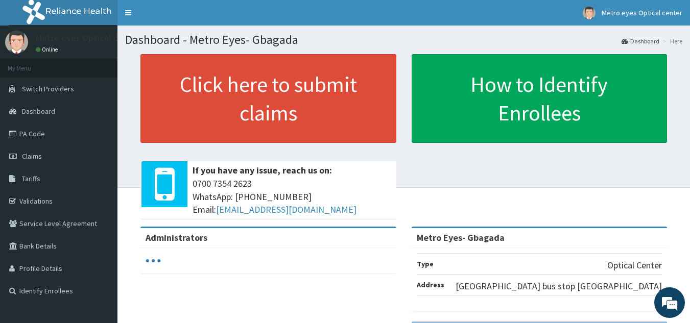  What do you see at coordinates (48, 89) in the screenshot?
I see `span: Switch Providers` at bounding box center [48, 89].